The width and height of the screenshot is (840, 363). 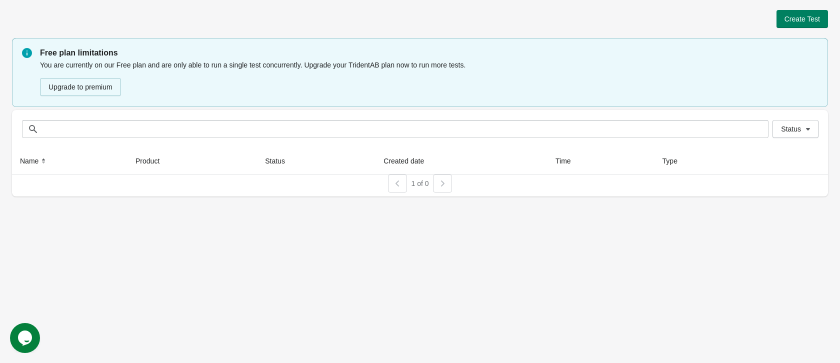 What do you see at coordinates (429, 78) in the screenshot?
I see `div: You are currently on our Free plan and are only able to run a single test concurrently. Upgrade y...` at bounding box center [429, 78].